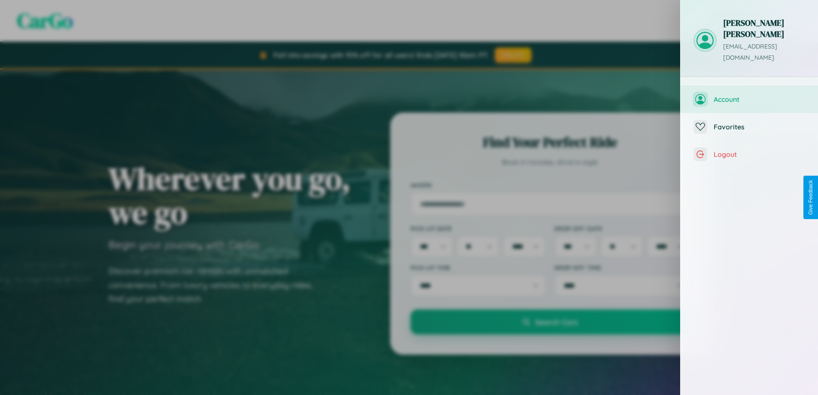 Image resolution: width=818 pixels, height=395 pixels. What do you see at coordinates (749, 154) in the screenshot?
I see `button: Logout` at bounding box center [749, 154].